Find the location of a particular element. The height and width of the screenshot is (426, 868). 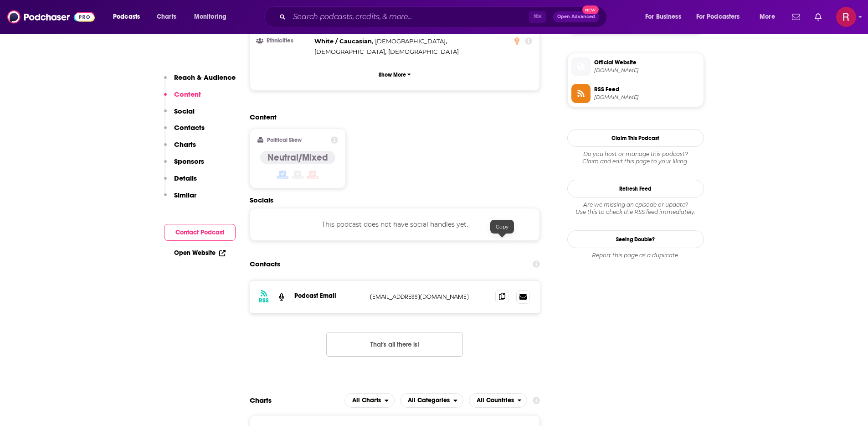

div: Copy is located at coordinates (502, 227).